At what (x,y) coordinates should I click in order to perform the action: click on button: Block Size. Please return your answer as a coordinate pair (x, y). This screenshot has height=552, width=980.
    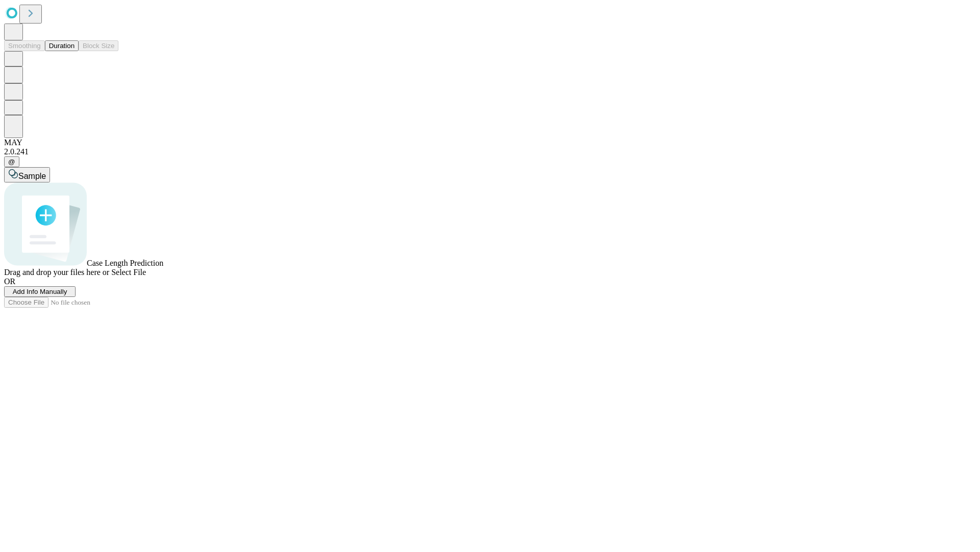
    Looking at the image, I should click on (98, 46).